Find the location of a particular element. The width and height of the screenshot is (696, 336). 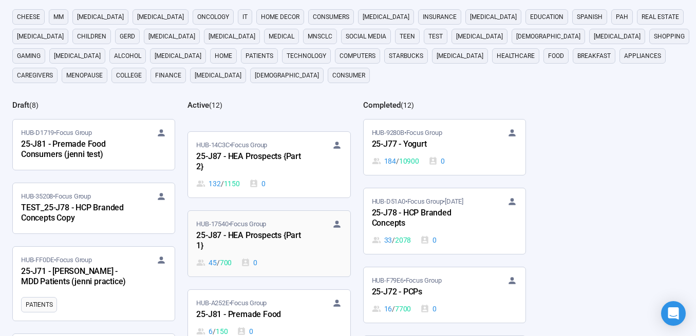

div: 25-J87 - HEA Prospects {Part 2} is located at coordinates (253, 162).